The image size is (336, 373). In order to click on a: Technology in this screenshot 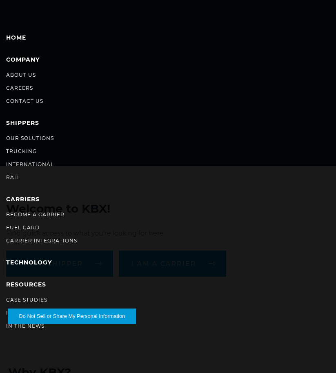, I will do `click(29, 262)`.